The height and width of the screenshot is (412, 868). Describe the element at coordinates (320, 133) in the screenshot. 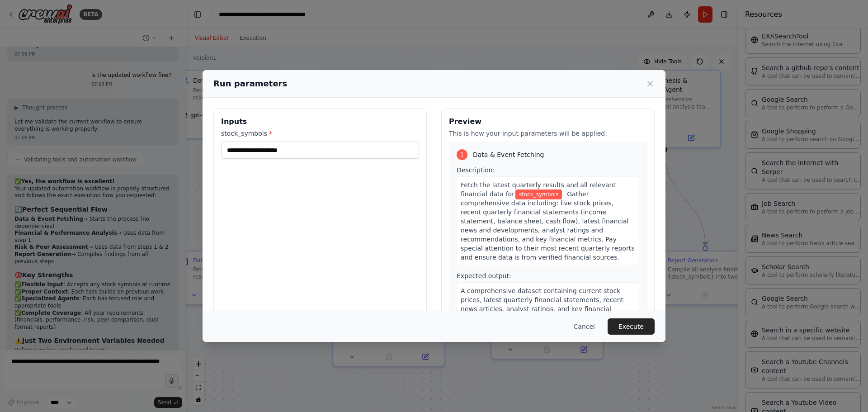

I see `label: stock_symbols` at that location.